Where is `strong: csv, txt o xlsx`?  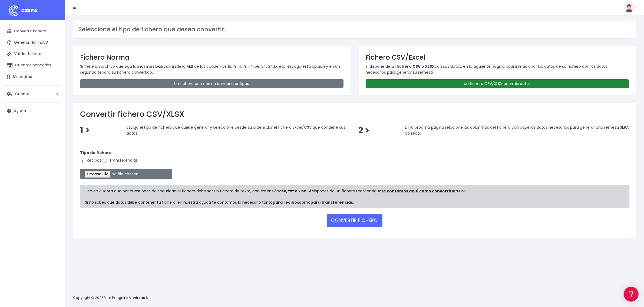
strong: csv, txt o xlsx is located at coordinates (293, 192).